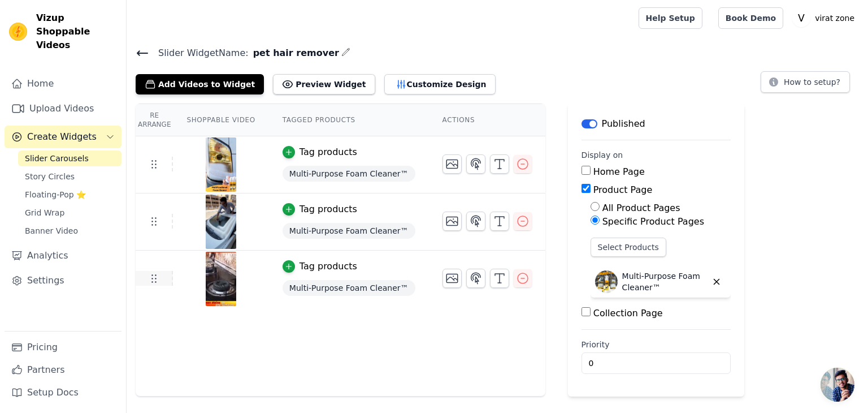 This screenshot has height=413, width=868. Describe the element at coordinates (628, 247) in the screenshot. I see `button: Select Products` at that location.